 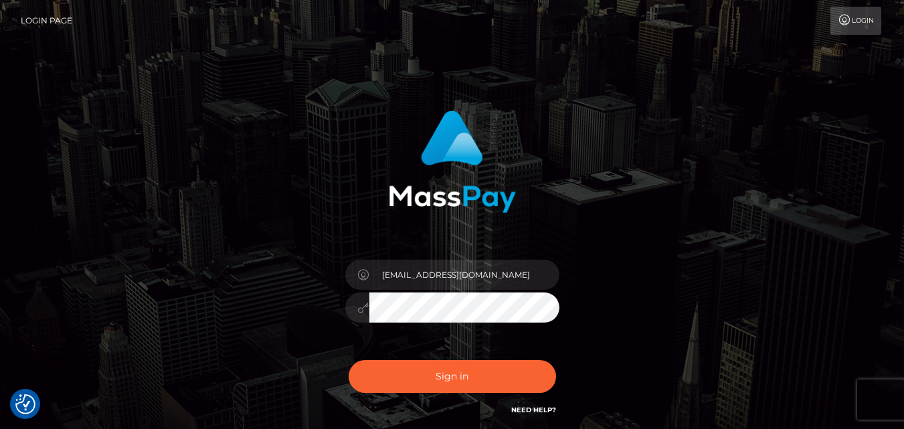 What do you see at coordinates (533, 409) in the screenshot?
I see `a: Need Help?` at bounding box center [533, 409].